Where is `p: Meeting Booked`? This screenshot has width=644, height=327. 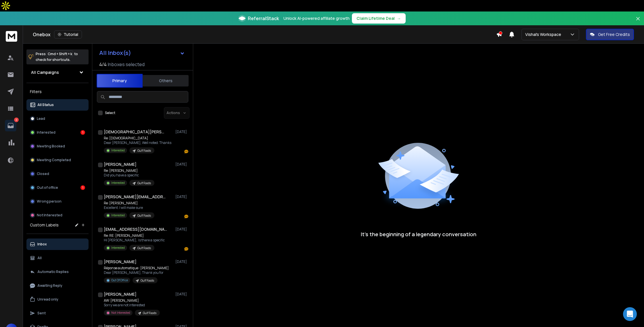
p: Meeting Booked is located at coordinates (51, 146).